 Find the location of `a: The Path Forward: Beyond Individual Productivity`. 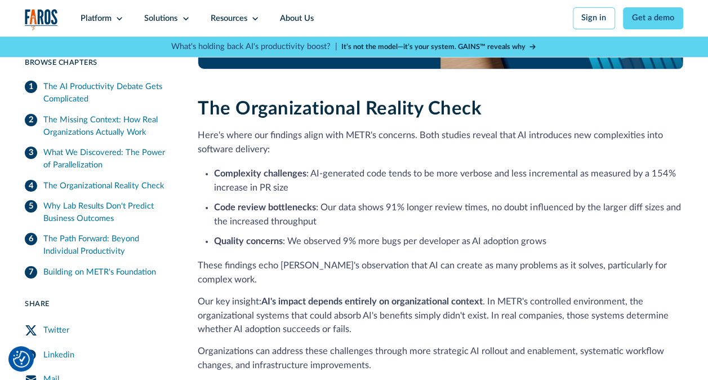

a: The Path Forward: Beyond Individual Productivity is located at coordinates (99, 245).